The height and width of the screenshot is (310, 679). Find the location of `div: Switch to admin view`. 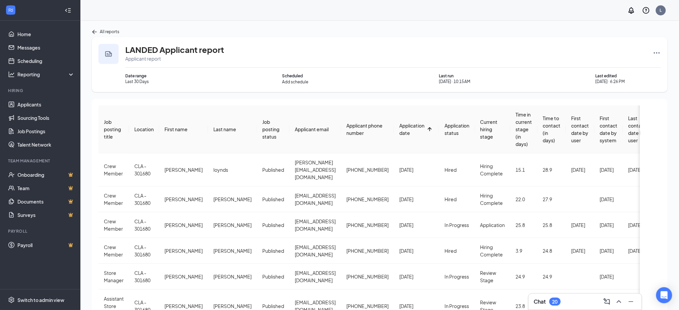

div: Switch to admin view is located at coordinates (41, 300).